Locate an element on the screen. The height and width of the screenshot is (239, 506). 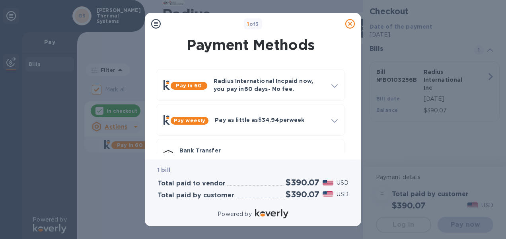
h1: Payment Methods is located at coordinates (250, 45).